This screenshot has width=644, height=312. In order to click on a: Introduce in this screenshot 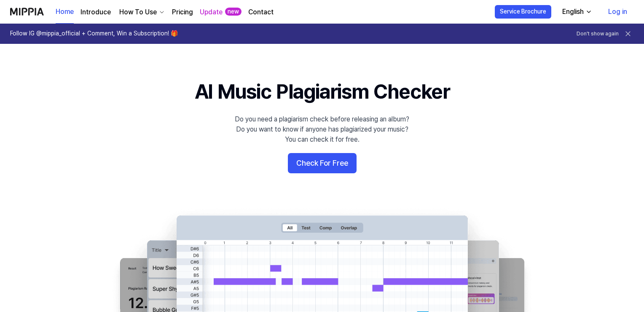, I will do `click(96, 12)`.